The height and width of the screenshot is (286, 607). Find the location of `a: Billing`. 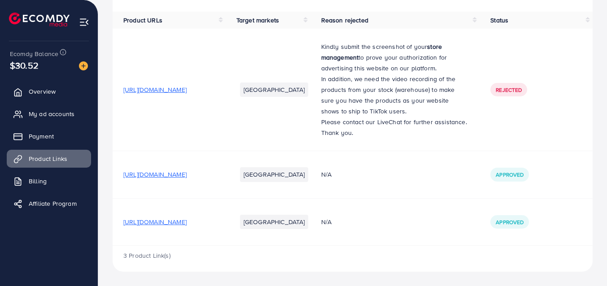

a: Billing is located at coordinates (49, 181).